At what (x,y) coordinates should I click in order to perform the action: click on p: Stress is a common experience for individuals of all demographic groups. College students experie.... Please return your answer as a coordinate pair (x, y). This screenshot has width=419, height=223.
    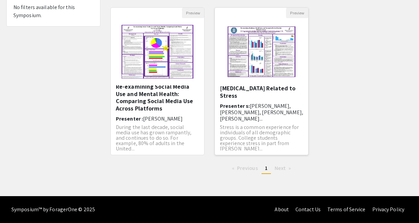
    Looking at the image, I should click on (262, 138).